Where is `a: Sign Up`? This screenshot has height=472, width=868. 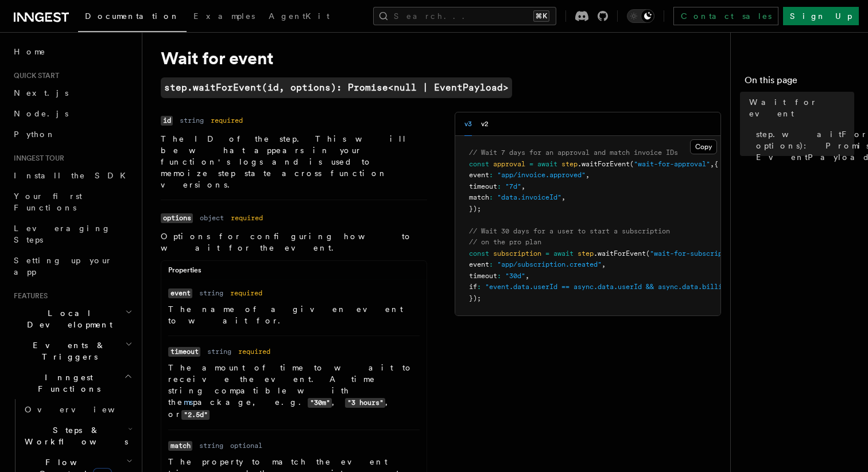 a: Sign Up is located at coordinates (821, 16).